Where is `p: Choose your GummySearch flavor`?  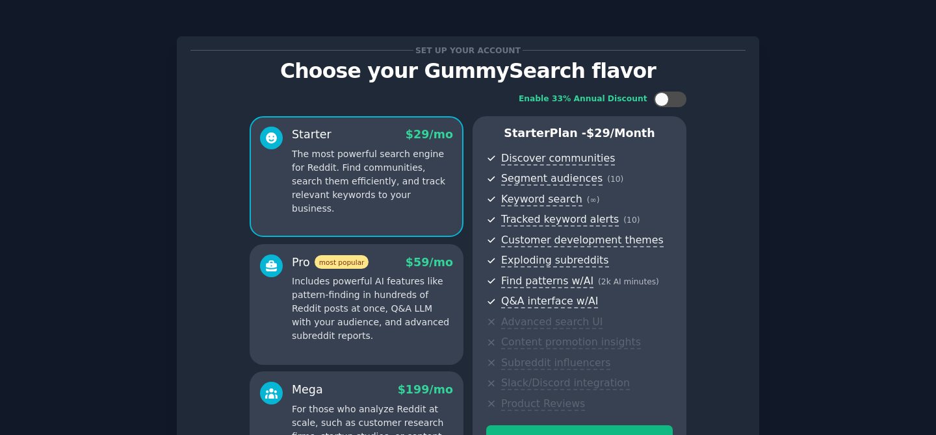
p: Choose your GummySearch flavor is located at coordinates (468, 71).